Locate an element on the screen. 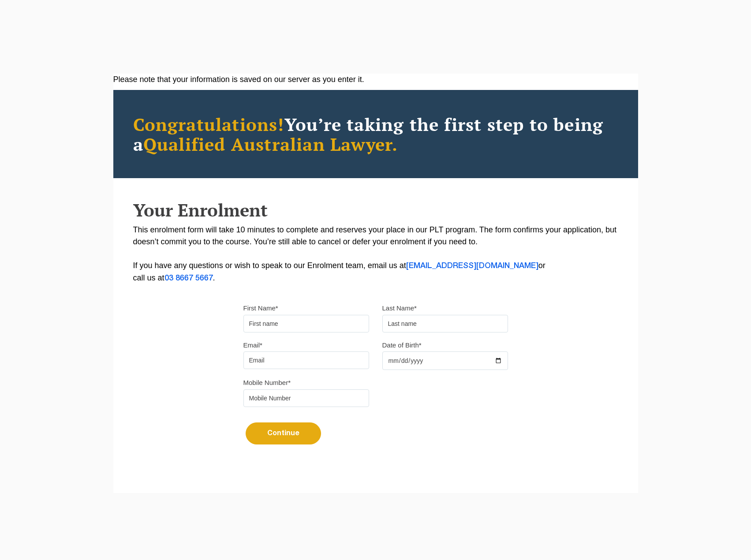 This screenshot has height=560, width=751. input: Email is located at coordinates (306, 360).